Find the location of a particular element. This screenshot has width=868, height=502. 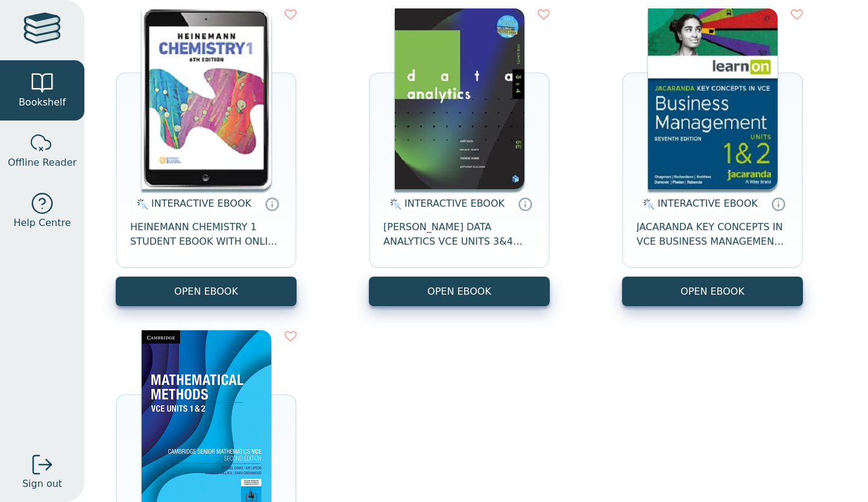

span: HEINEMANN CHEMISTRY 1 STUDENT EBOOK WITH ONLINE ASSESSMENT 6E is located at coordinates (206, 234).